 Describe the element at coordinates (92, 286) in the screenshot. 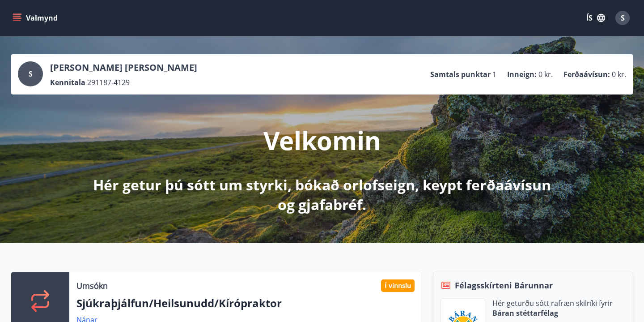

I see `p: Umsókn` at that location.